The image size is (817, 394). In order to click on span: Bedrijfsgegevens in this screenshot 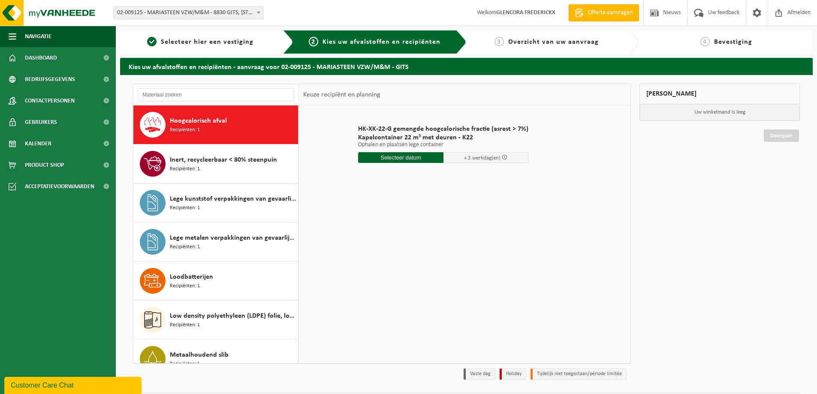, I will do `click(50, 79)`.